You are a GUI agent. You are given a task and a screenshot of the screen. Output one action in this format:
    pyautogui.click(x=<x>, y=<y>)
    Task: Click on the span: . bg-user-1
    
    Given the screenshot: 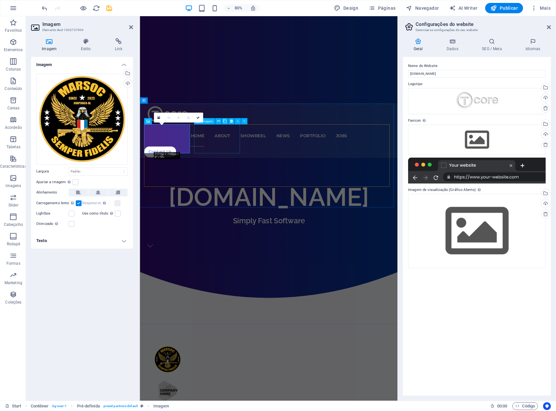 What is the action you would take?
    pyautogui.click(x=59, y=406)
    